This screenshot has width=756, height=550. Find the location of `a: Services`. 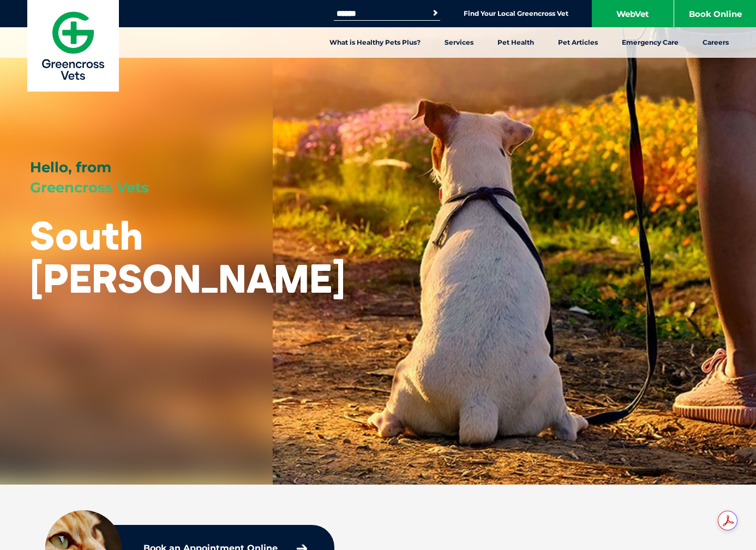

a: Services is located at coordinates (459, 43).